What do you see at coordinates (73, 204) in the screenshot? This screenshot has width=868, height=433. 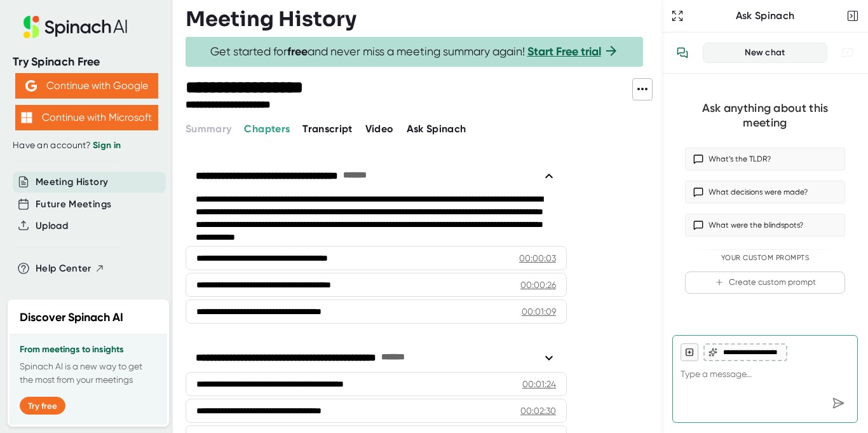 I see `span: Future Meetings` at bounding box center [73, 204].